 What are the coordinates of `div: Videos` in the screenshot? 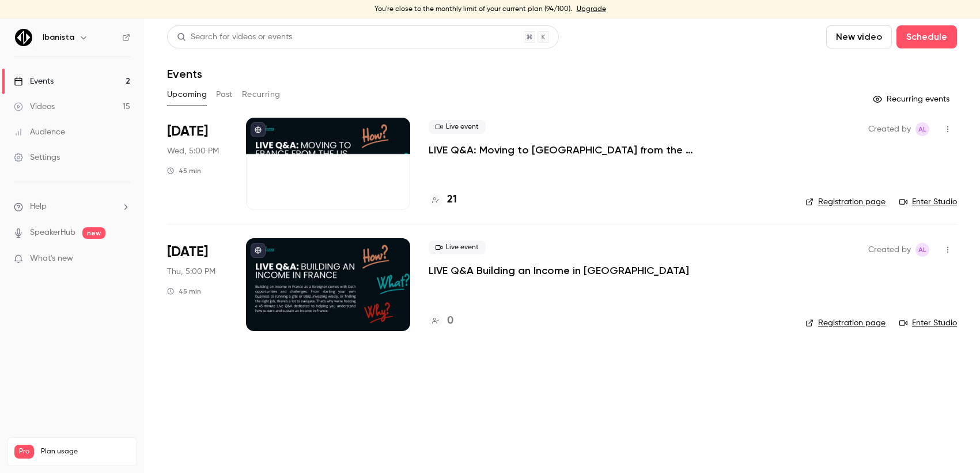 It's located at (34, 106).